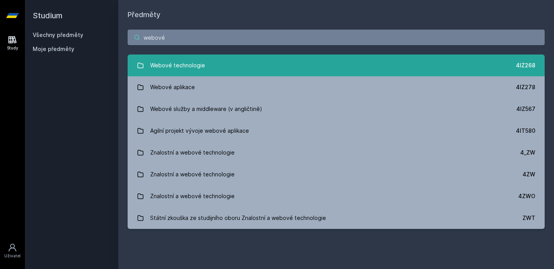  What do you see at coordinates (527, 196) in the screenshot?
I see `div: 4ZWO` at bounding box center [527, 196].